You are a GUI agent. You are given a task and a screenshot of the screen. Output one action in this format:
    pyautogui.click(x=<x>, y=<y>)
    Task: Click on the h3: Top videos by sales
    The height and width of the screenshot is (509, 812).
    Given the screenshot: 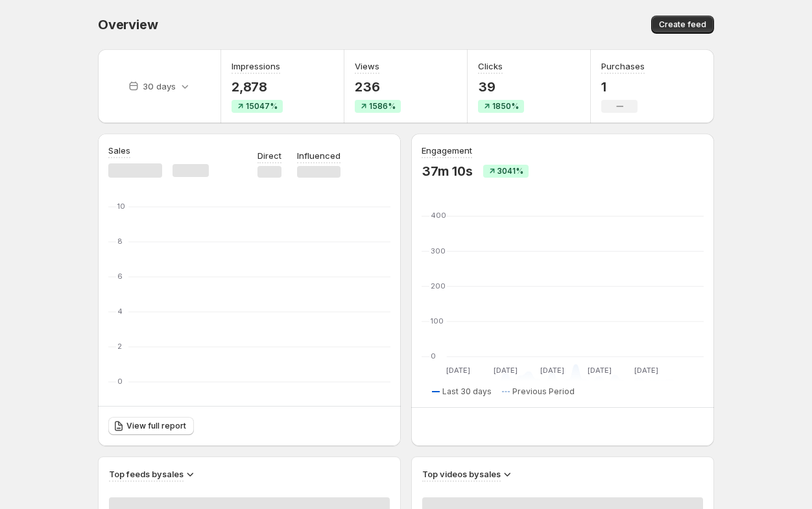 What is the action you would take?
    pyautogui.click(x=461, y=474)
    